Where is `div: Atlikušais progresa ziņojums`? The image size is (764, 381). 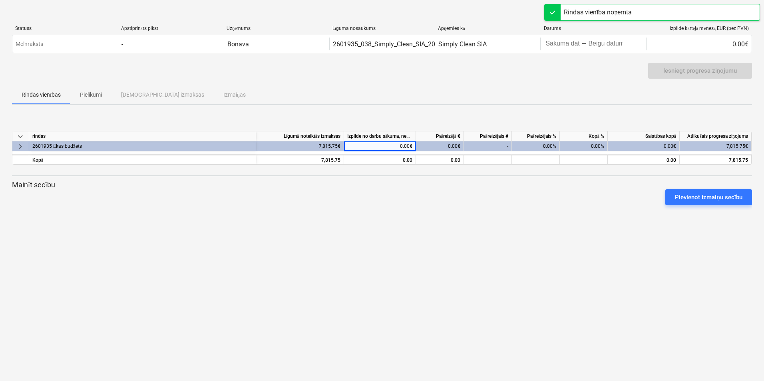
div: Atlikušais progresa ziņojums is located at coordinates (716, 136).